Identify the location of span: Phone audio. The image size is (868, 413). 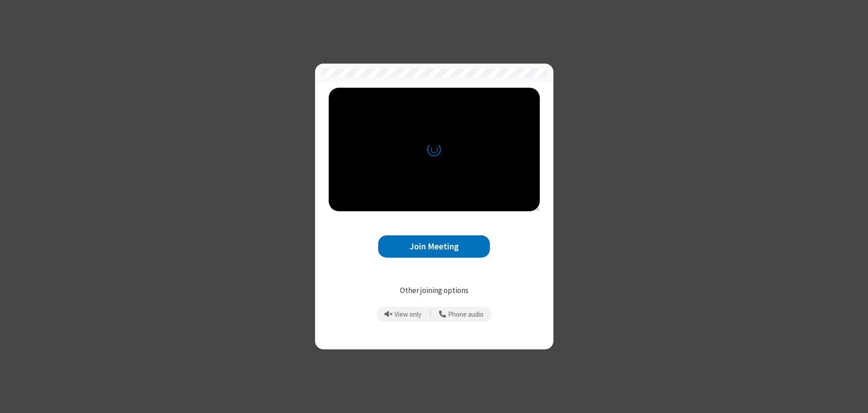
(466, 315).